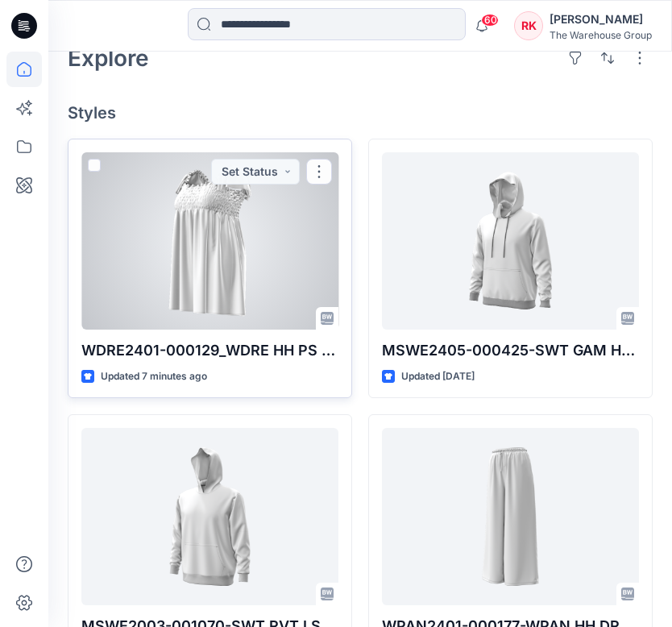  I want to click on p: MSWE2405-000425-SWT GAM HOOD EMBROIDERY, so click(510, 351).